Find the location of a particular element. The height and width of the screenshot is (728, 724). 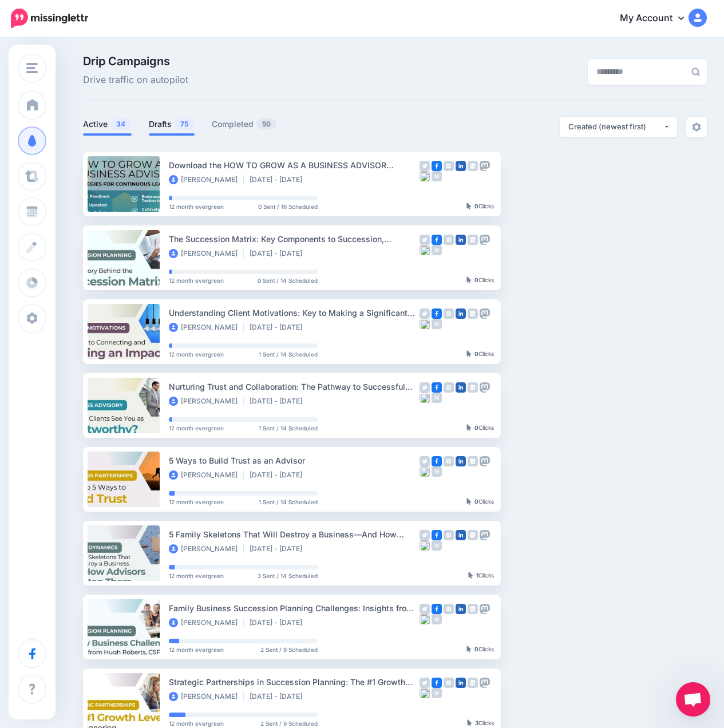

b: 1 is located at coordinates (477, 575).